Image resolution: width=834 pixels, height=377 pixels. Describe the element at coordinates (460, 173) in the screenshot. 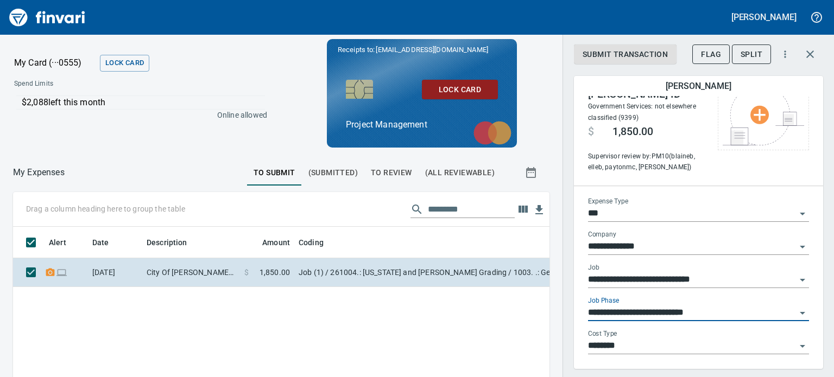

I see `span: (All Reviewable)` at that location.